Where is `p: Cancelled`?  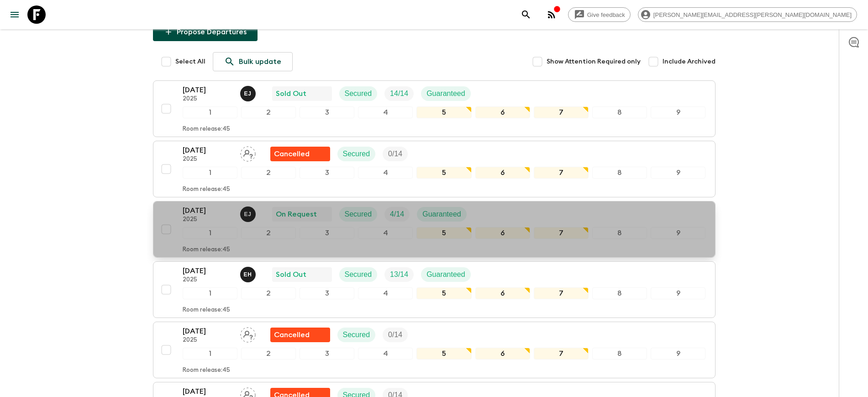
p: Cancelled is located at coordinates (292, 335).